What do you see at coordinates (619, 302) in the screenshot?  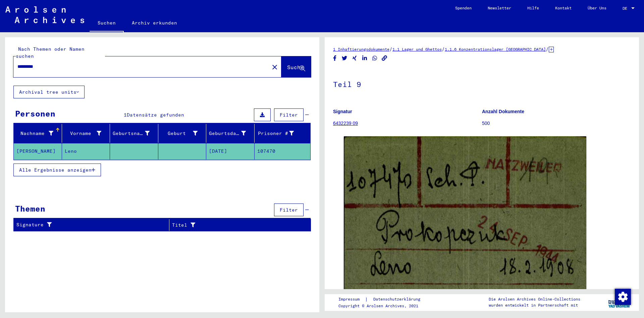 I see `img: yv_logo.png` at bounding box center [619, 302].